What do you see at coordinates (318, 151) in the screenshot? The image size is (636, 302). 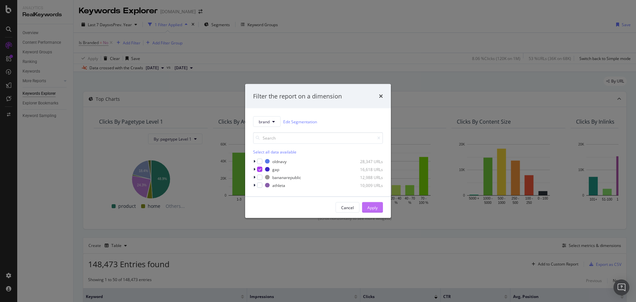 I see `div: modal` at bounding box center [318, 151].